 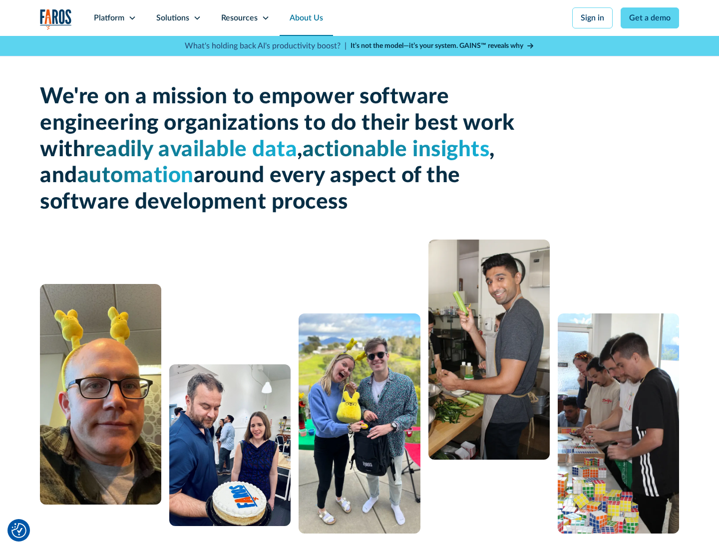 I want to click on img: Logo of the analytics and reporting company Faros., so click(x=56, y=19).